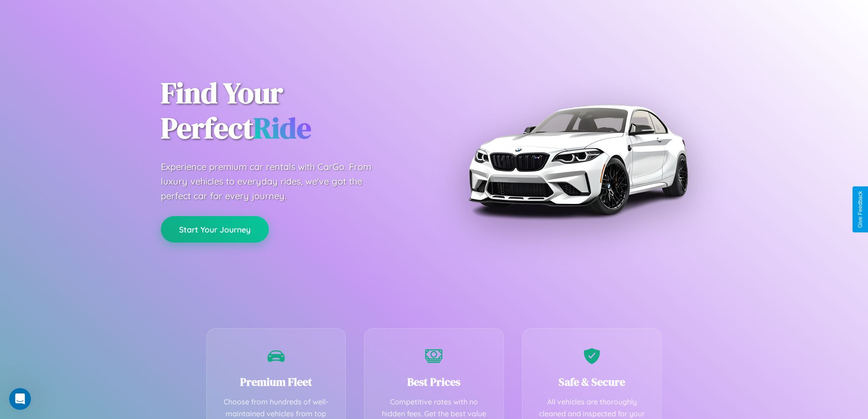 Image resolution: width=868 pixels, height=419 pixels. I want to click on h3: Safe & Secure, so click(592, 382).